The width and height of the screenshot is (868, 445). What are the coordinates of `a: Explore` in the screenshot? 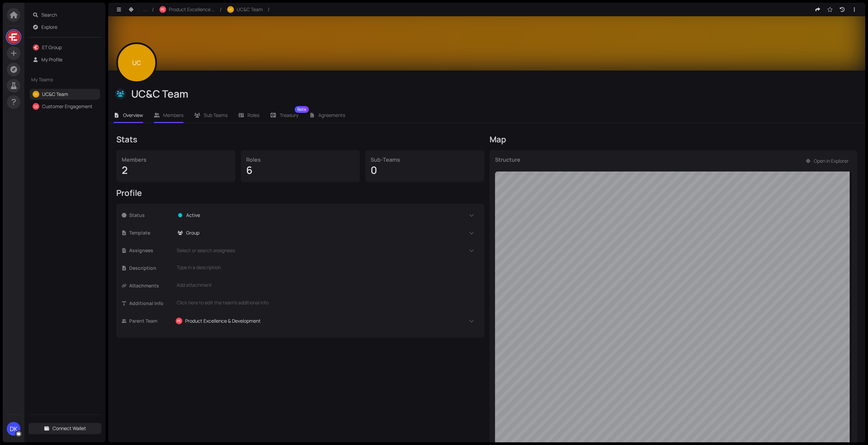 It's located at (49, 27).